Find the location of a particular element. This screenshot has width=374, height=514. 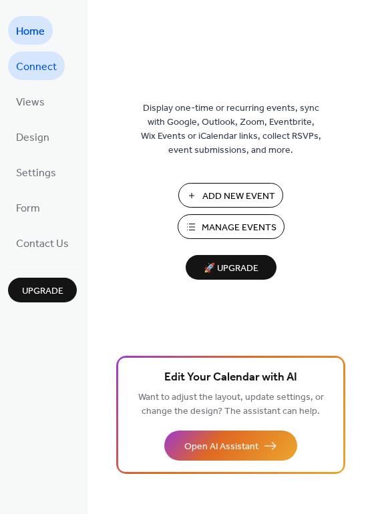

span: Want to adjust the layout, update settings, or change the design? The assistant can help. is located at coordinates (231, 405).